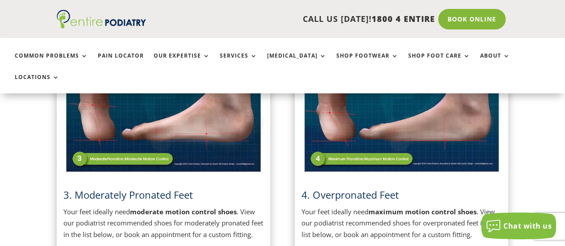  Describe the element at coordinates (101, 19) in the screenshot. I see `img: logo (1)` at that location.